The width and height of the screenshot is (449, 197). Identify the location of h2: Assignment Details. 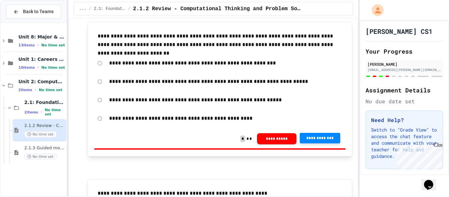
(404, 90).